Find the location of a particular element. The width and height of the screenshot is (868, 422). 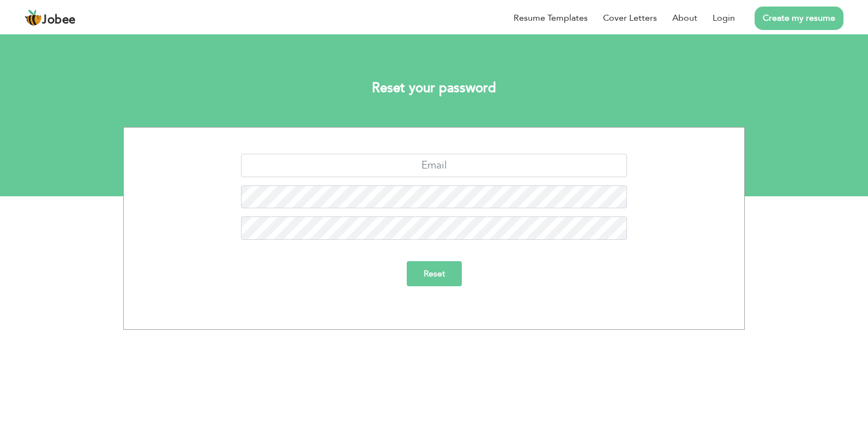

strong: Reset your password is located at coordinates (434, 88).